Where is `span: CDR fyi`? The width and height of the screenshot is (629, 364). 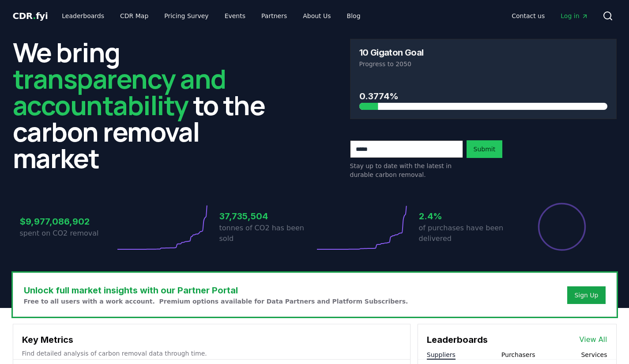 span: CDR fyi is located at coordinates (31, 16).